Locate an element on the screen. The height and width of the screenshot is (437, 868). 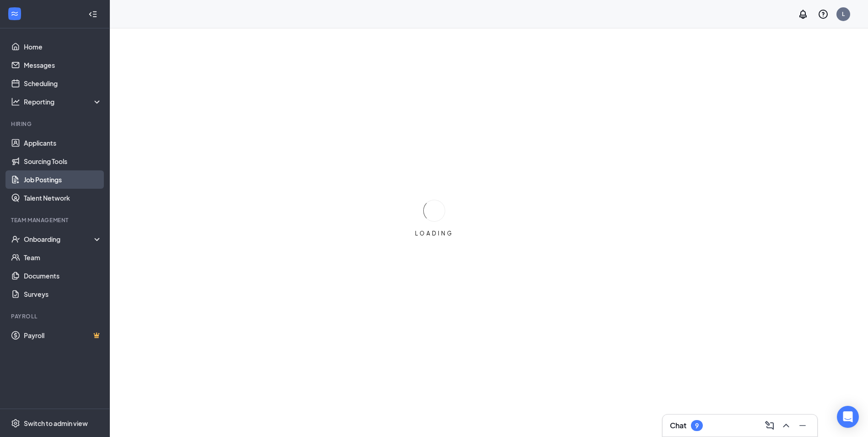
a: Talent Network is located at coordinates (63, 198).